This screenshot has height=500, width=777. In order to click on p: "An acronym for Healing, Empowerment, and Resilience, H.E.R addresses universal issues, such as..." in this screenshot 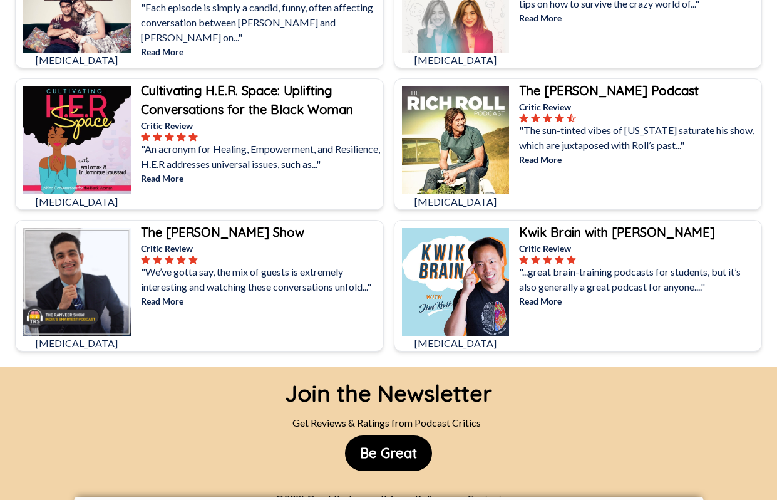, I will do `click(261, 157)`.